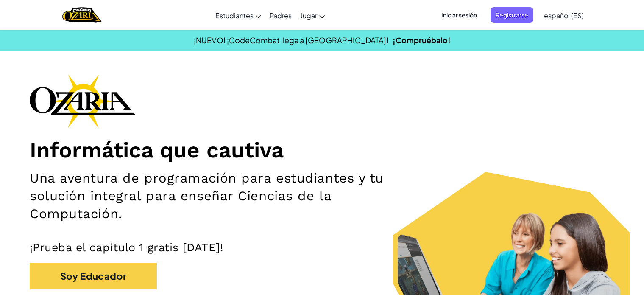  Describe the element at coordinates (512, 15) in the screenshot. I see `span: Registrarse` at that location.